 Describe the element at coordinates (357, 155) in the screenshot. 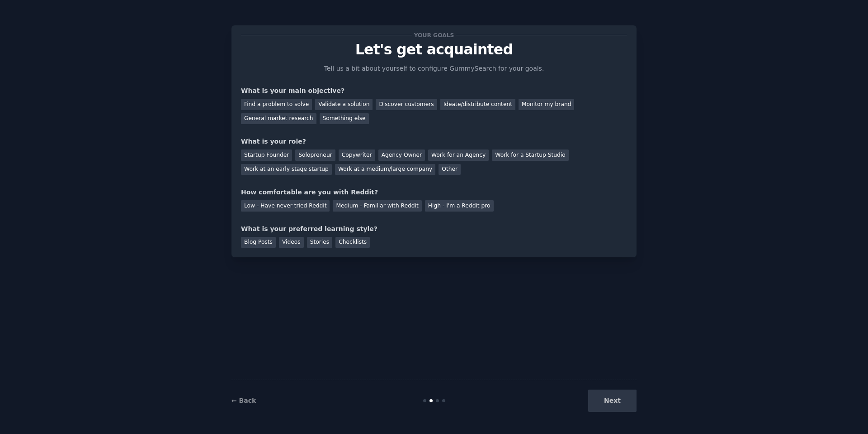

I see `div: Copywriter` at that location.